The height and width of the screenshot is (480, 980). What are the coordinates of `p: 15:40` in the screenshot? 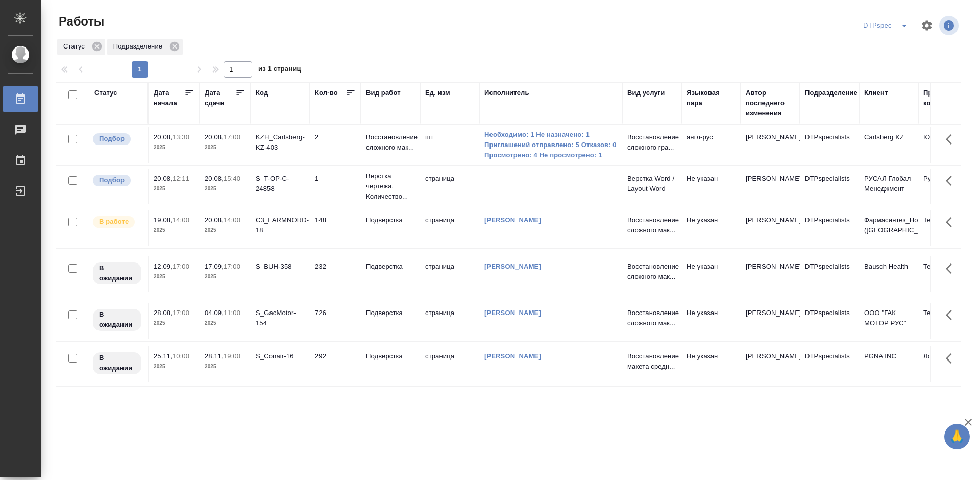 It's located at (232, 179).